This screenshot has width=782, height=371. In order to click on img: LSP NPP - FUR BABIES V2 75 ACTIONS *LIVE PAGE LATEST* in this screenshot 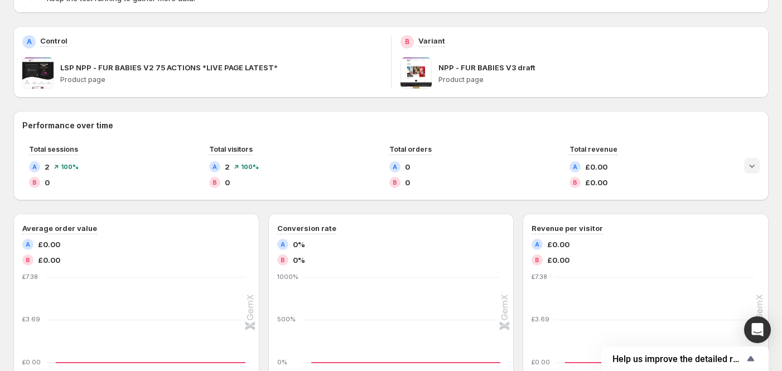, I will do `click(38, 73)`.